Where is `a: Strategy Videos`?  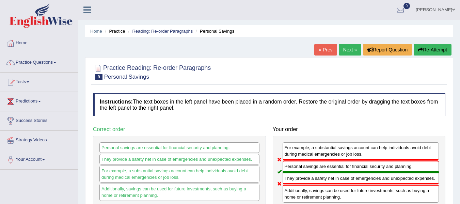 a: Strategy Videos is located at coordinates (39, 139).